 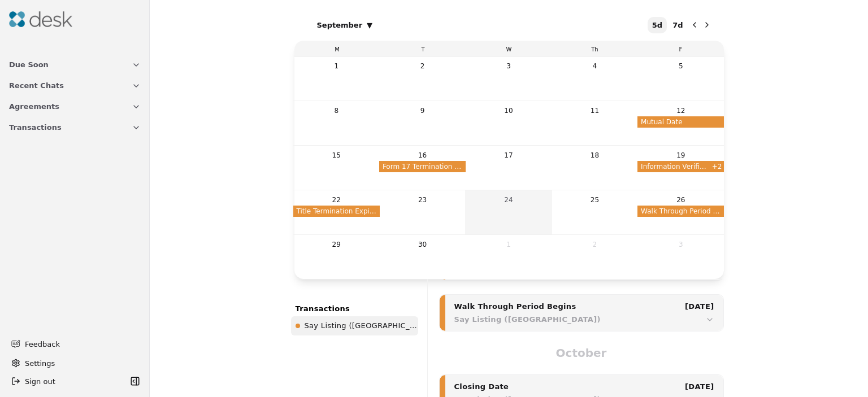 I want to click on button: Agreements, so click(x=74, y=106).